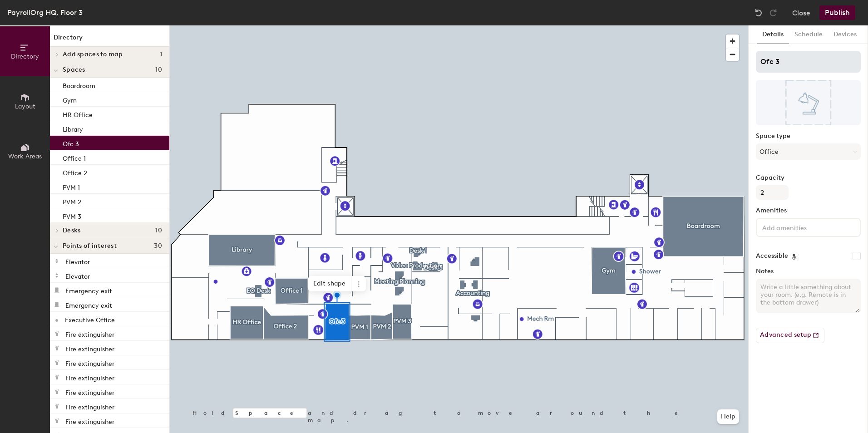 The height and width of the screenshot is (433, 868). Describe the element at coordinates (71, 186) in the screenshot. I see `p: PVM 1` at that location.